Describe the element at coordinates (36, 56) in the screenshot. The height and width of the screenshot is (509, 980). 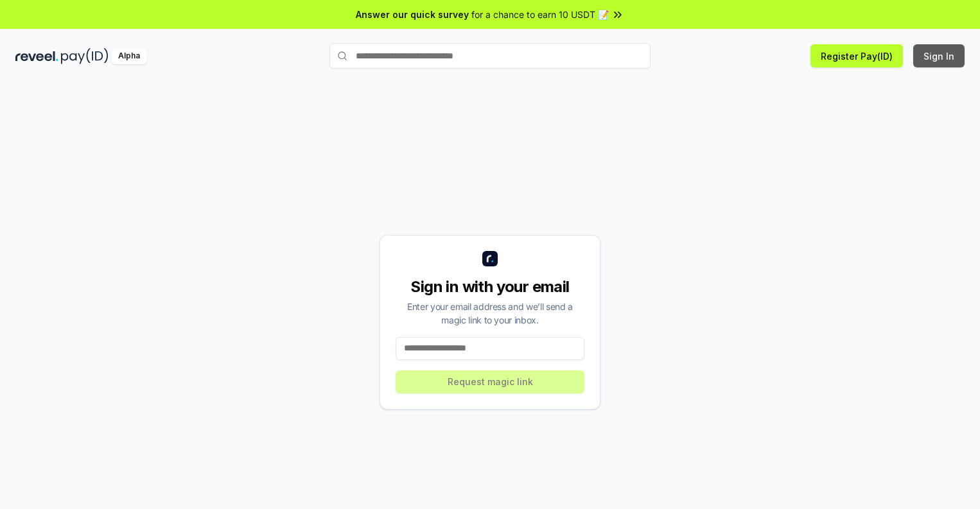
I see `img: reveel_dark` at that location.